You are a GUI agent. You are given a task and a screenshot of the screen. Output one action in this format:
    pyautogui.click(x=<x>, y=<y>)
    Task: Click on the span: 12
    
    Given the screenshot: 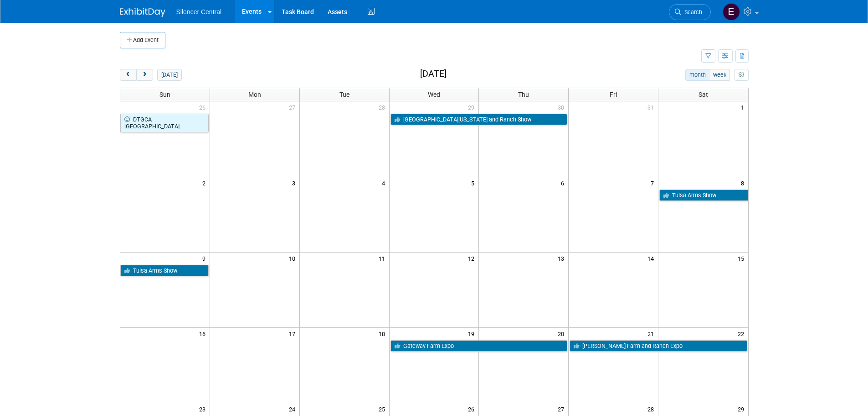 What is the action you would take?
    pyautogui.click(x=473, y=257)
    